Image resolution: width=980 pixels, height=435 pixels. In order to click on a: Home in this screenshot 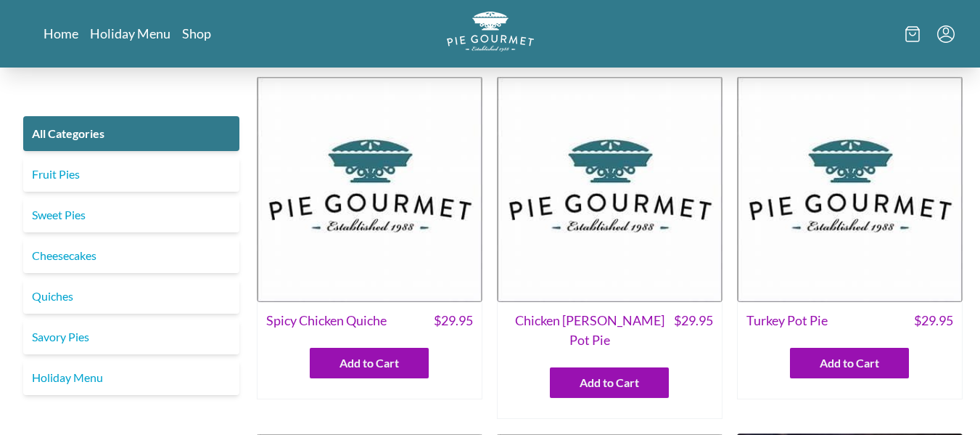, I will do `click(61, 33)`.